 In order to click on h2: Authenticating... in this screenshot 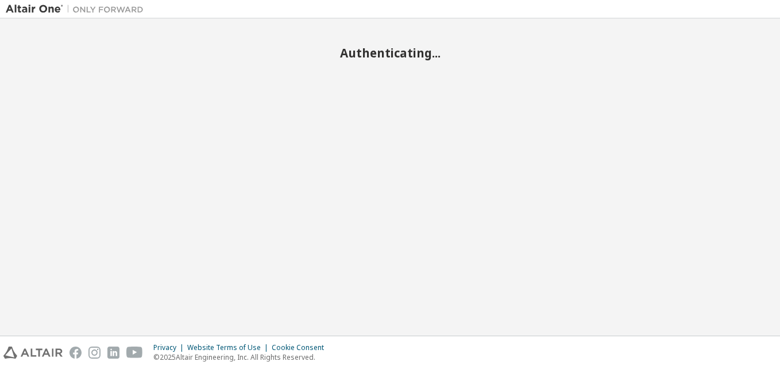, I will do `click(390, 53)`.